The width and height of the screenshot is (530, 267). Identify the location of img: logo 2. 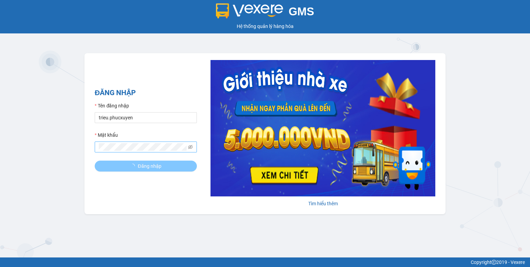
(250, 11).